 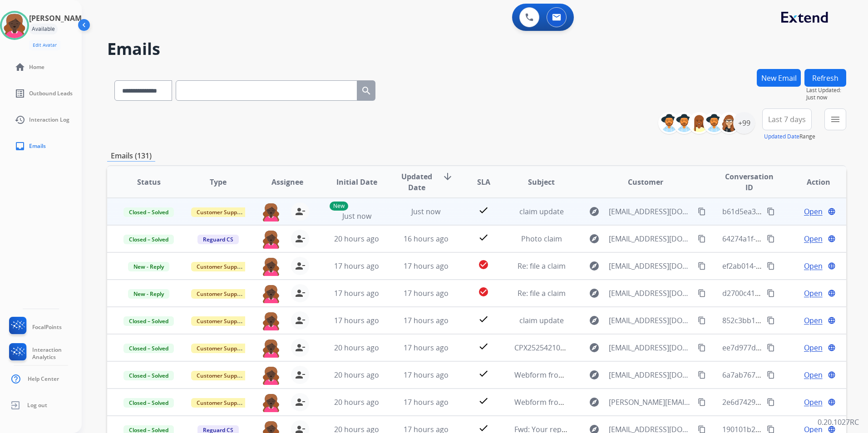 What do you see at coordinates (749, 182) in the screenshot?
I see `span: Conversation ID` at bounding box center [749, 182].